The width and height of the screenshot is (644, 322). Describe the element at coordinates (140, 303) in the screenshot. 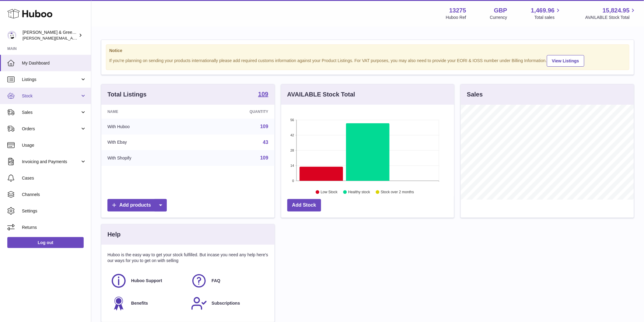

I see `span: Benefits` at that location.